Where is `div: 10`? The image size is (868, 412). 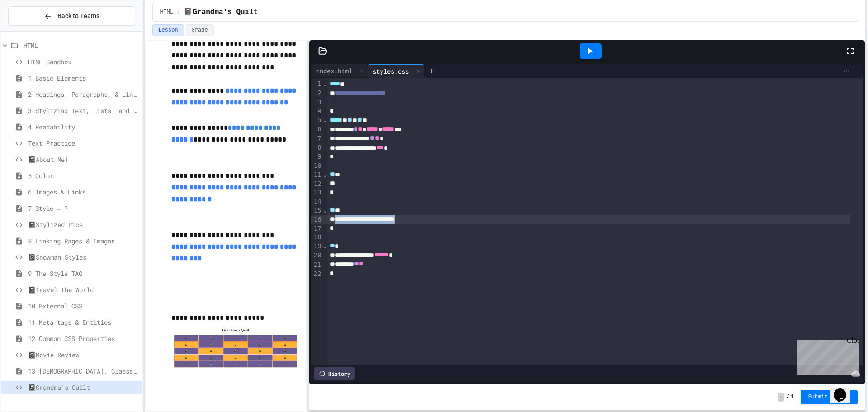
div: 10 is located at coordinates (317, 166).